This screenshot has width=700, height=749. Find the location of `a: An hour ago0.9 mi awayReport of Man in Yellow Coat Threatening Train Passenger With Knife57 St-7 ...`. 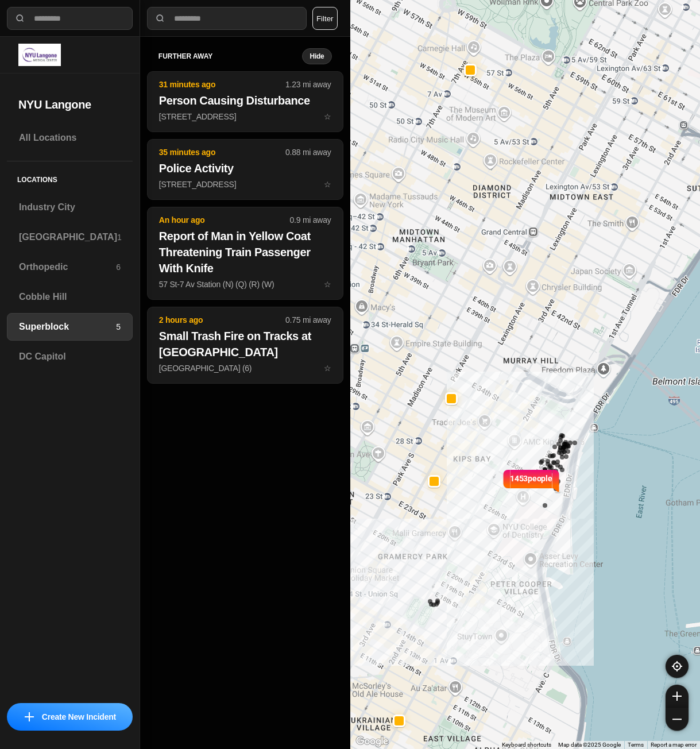

a: An hour ago0.9 mi awayReport of Man in Yellow Coat Threatening Train Passenger With Knife57 St-7 ... is located at coordinates (245, 283).